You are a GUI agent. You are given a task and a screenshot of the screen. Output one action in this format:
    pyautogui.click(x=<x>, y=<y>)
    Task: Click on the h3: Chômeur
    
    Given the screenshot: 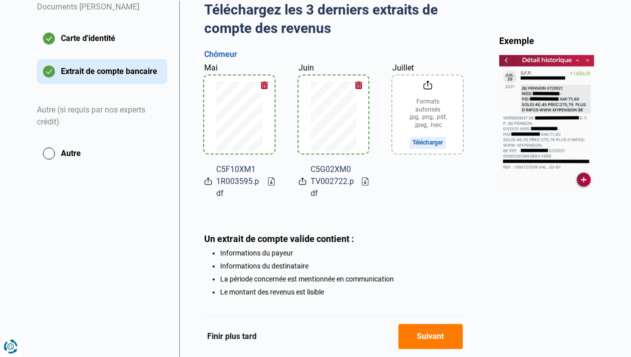 What is the action you would take?
    pyautogui.click(x=334, y=54)
    